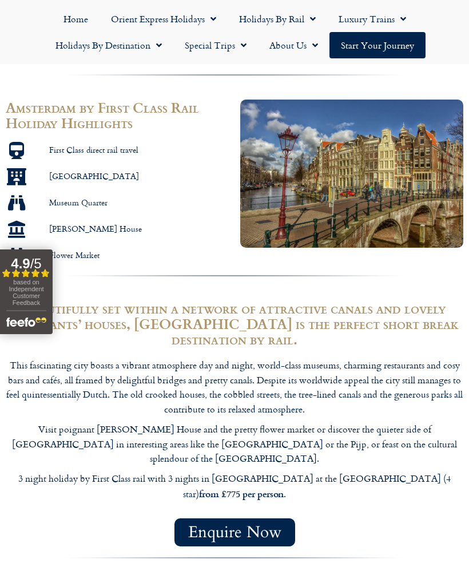  Describe the element at coordinates (234, 532) in the screenshot. I see `a: Enquire Now` at that location.